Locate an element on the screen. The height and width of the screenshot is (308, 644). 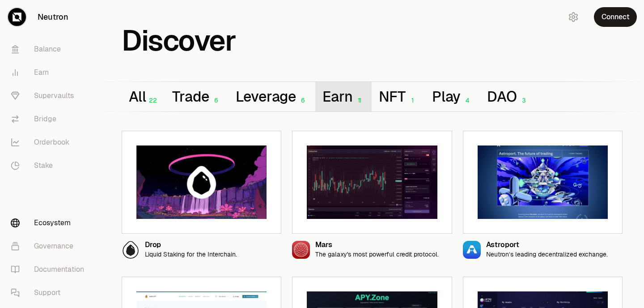
div: Mars is located at coordinates (378, 245).